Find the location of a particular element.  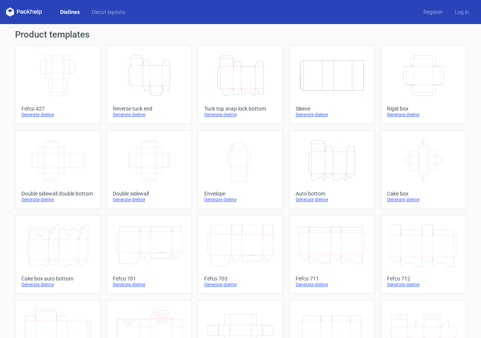

a: Fefco 712Generate dieline is located at coordinates (423, 255).